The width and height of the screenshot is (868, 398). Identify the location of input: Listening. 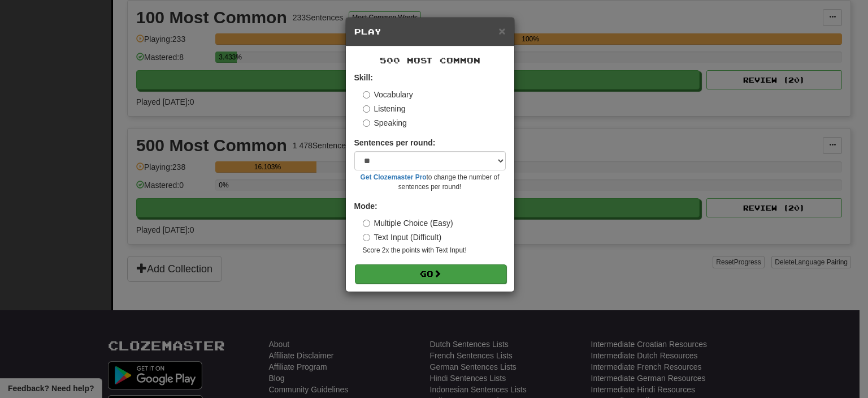
(366, 108).